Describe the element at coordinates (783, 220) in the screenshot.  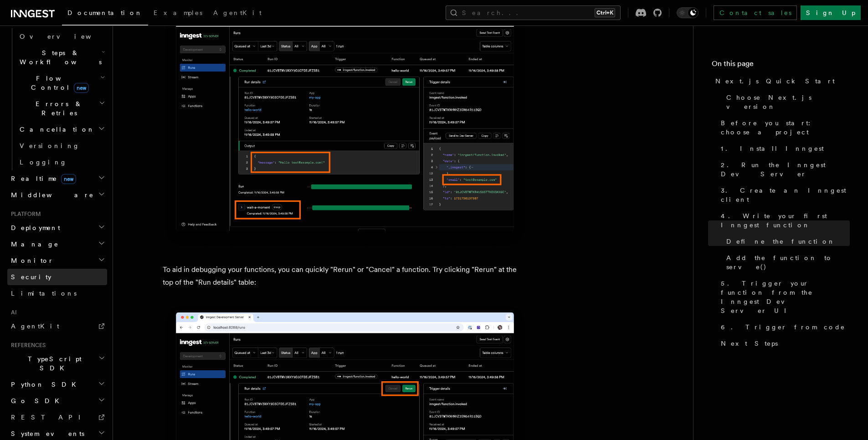
I see `a: 4. Write your first Inngest function` at that location.